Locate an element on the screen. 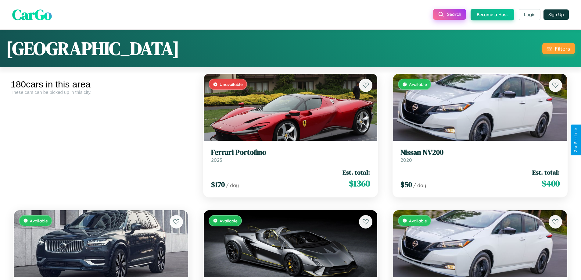 The height and width of the screenshot is (280, 581). span: Search is located at coordinates (454, 14).